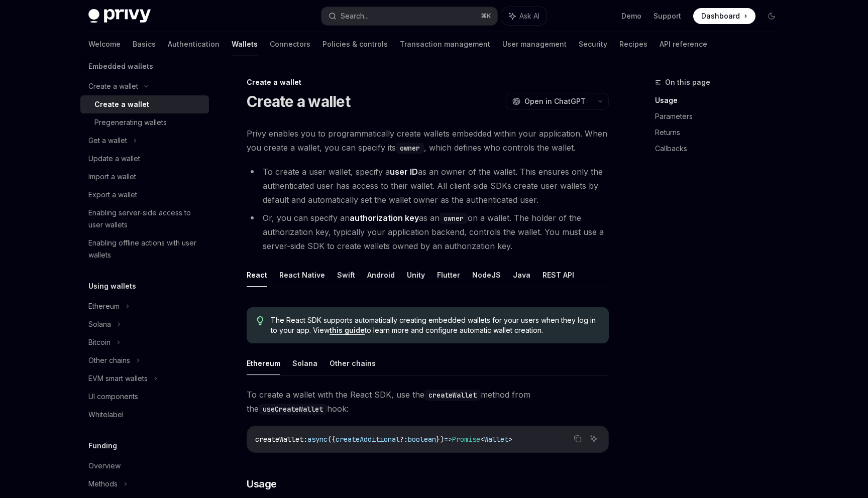  What do you see at coordinates (290, 44) in the screenshot?
I see `a: Connectors` at bounding box center [290, 44].